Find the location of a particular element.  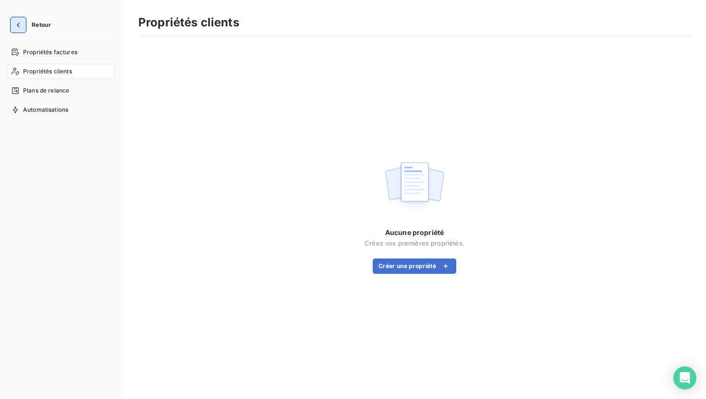

span: Retour is located at coordinates (41, 25).